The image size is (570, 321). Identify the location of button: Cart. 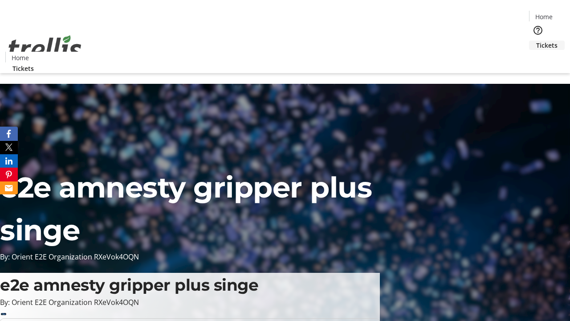
(538, 59).